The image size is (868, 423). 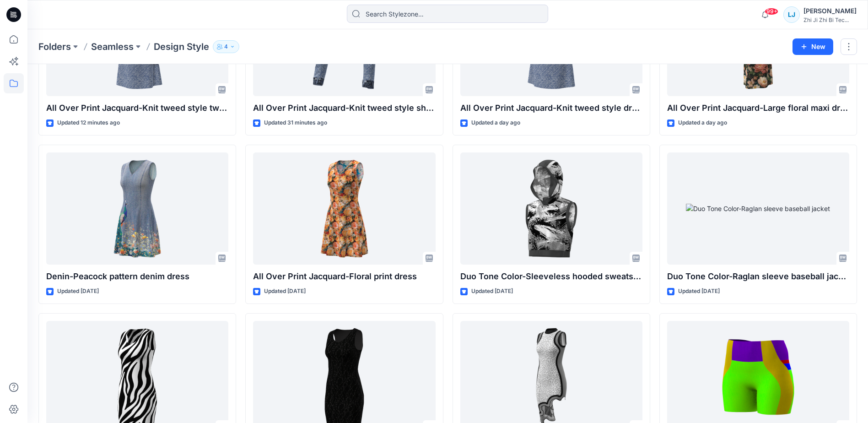 I want to click on div: LJ, so click(x=792, y=15).